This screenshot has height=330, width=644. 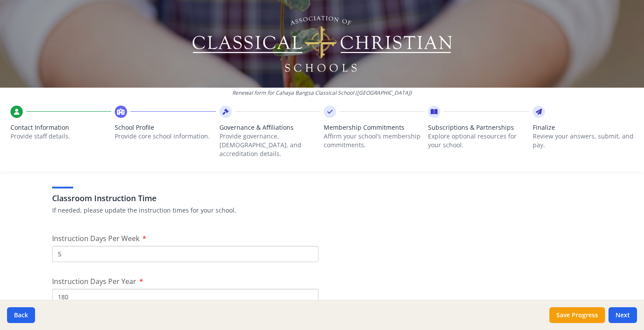 I want to click on h3: Classroom Instruction Time, so click(x=322, y=198).